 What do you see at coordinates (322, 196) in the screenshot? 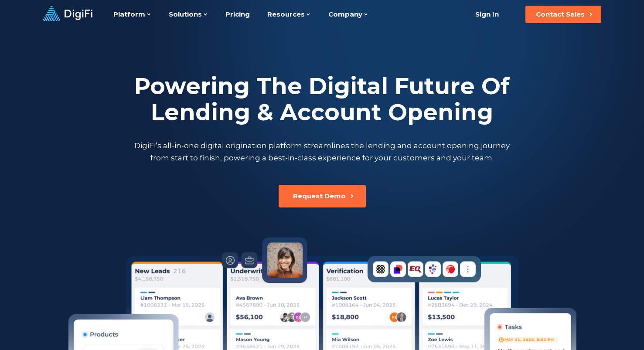
I see `button: Request Demo` at bounding box center [322, 196].